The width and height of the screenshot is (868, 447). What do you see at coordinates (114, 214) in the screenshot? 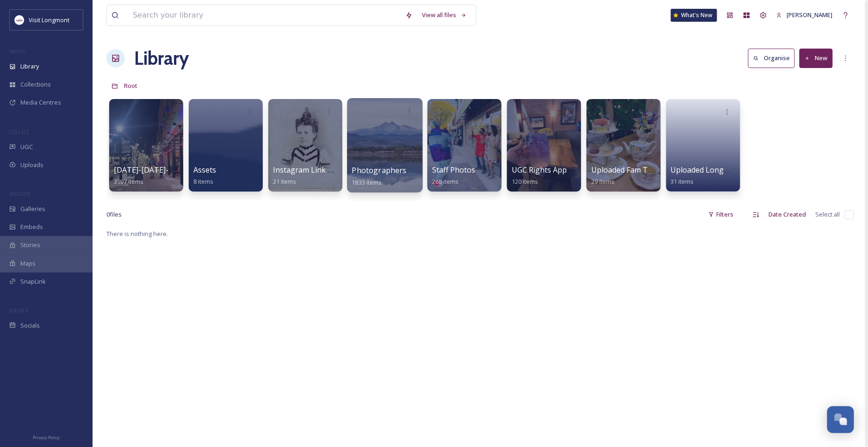
I see `span: 0 file s` at bounding box center [114, 214].